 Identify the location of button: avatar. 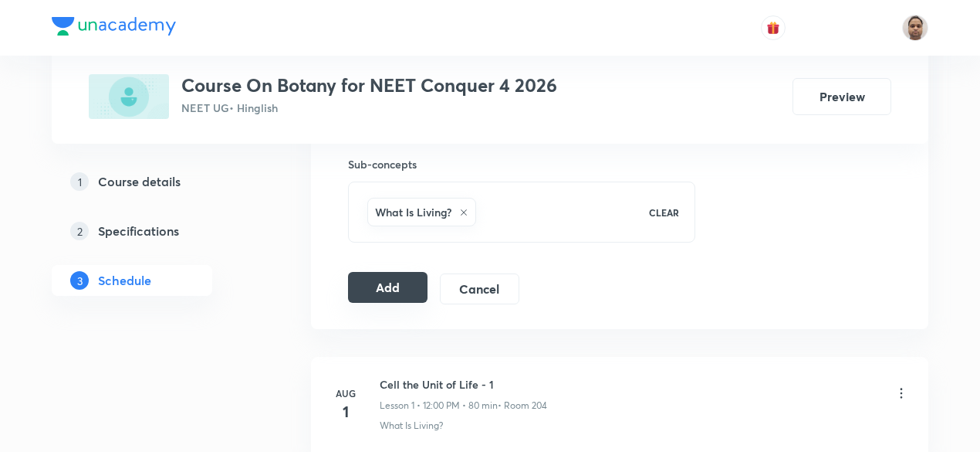
(774, 28).